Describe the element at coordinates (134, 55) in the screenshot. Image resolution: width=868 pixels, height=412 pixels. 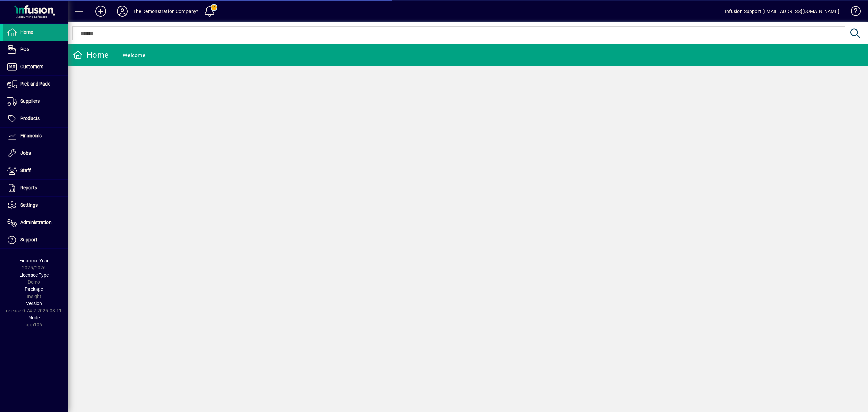
I see `div: Welcome` at that location.